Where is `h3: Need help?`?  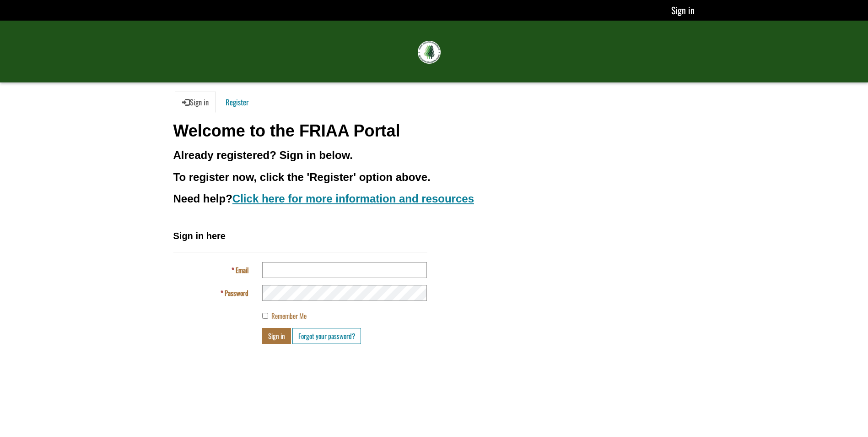
h3: Need help? is located at coordinates (434, 199).